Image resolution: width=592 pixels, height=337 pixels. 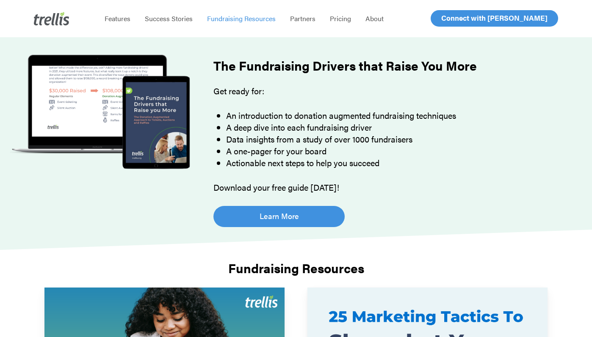 I want to click on span: Learn More, so click(x=279, y=216).